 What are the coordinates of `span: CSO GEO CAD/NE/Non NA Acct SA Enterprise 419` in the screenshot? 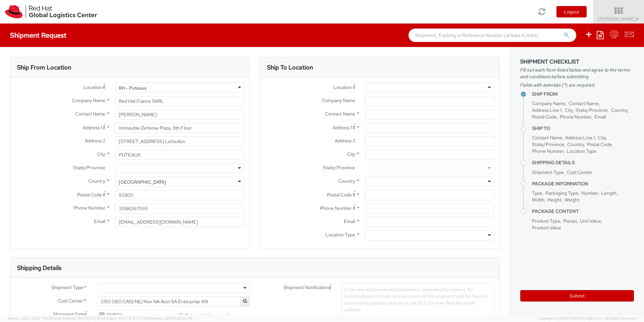 It's located at (174, 301).